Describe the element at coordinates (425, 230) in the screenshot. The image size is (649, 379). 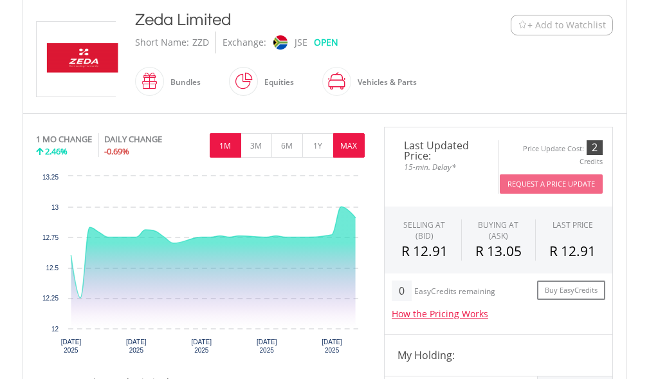
I see `div: SELLING AT (BID)` at that location.